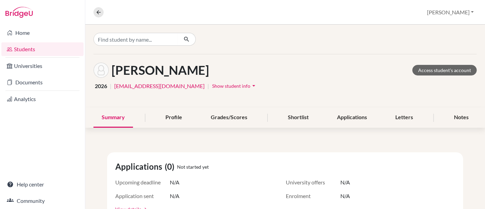 Image resolution: width=485 pixels, height=209 pixels. Describe the element at coordinates (193, 166) in the screenshot. I see `span: Not started yet` at that location.